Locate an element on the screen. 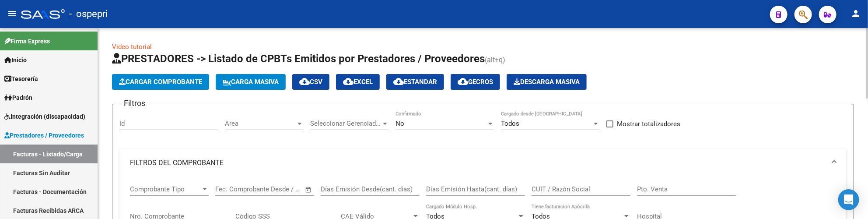  button: Cargar Comprobante is located at coordinates (161, 82).